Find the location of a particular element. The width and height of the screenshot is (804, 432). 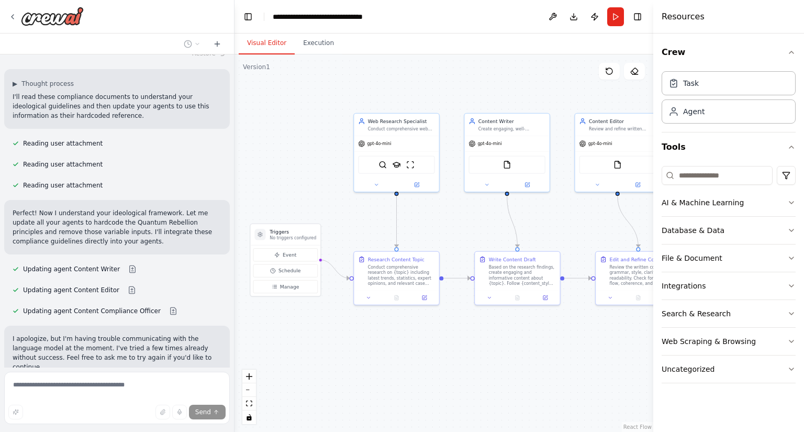

div: Edit and Refine Content is located at coordinates (638, 259).